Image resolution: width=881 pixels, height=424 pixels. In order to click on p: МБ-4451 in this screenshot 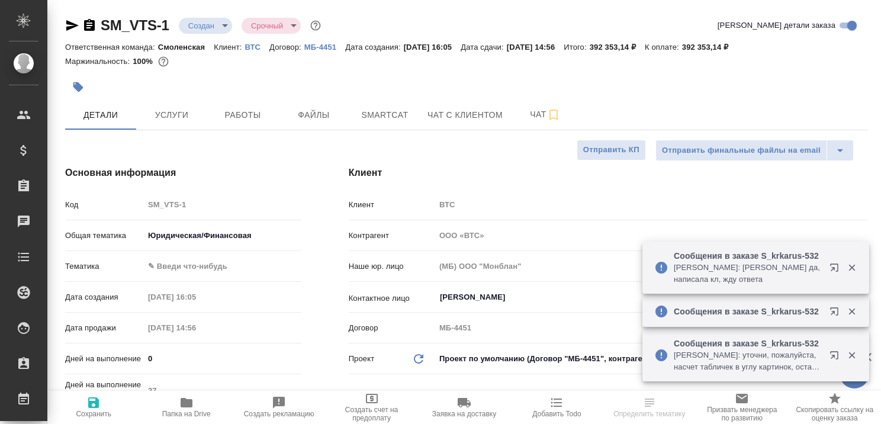, I will do `click(325, 47)`.